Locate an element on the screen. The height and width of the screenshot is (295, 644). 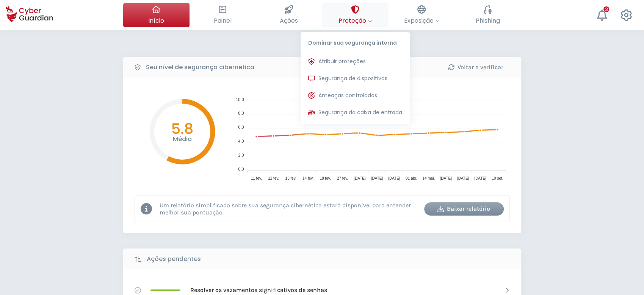
tspan: 6.0 is located at coordinates (240, 127).